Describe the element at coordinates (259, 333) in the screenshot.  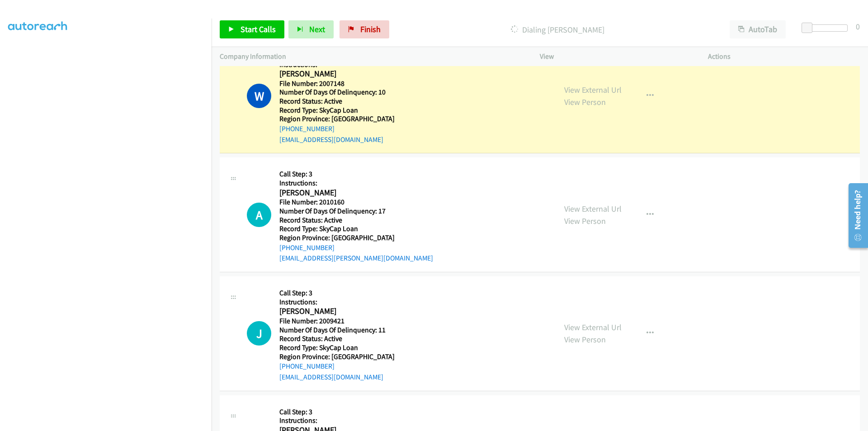
I see `h1: J` at that location.